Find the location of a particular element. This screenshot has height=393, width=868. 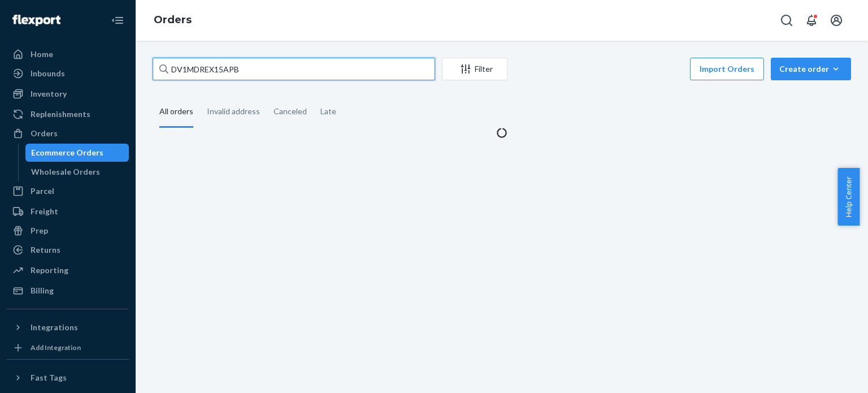

ol: breadcrumbs is located at coordinates (172, 21).